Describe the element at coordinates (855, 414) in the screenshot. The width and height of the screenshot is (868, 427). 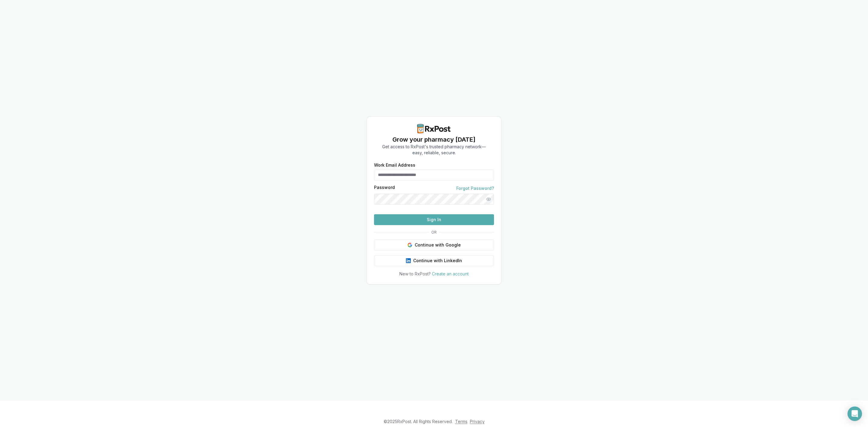
I see `div: Open Intercom Messenger` at that location.